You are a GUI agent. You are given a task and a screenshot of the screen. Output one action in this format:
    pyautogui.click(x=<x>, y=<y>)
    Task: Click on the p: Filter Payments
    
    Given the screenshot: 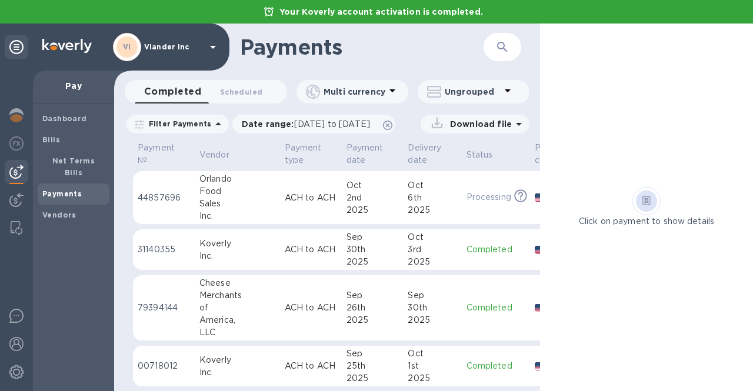 What is the action you would take?
    pyautogui.click(x=178, y=123)
    